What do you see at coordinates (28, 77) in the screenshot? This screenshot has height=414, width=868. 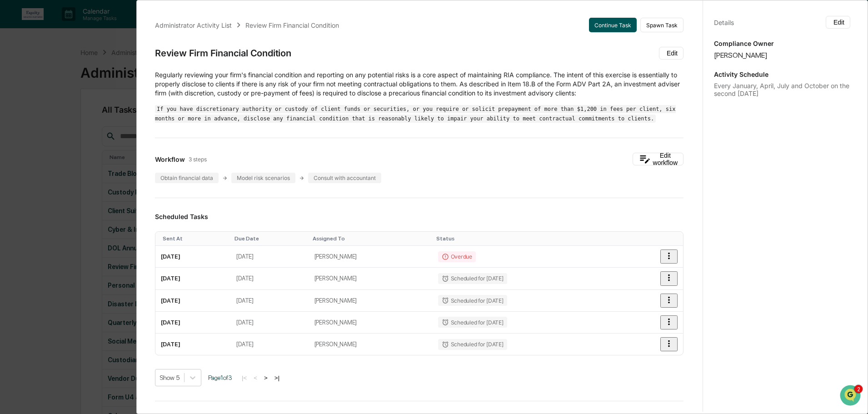 I see `img: 8933085812038_c878075ebb4cc5468115_72.jpg` at bounding box center [28, 77].